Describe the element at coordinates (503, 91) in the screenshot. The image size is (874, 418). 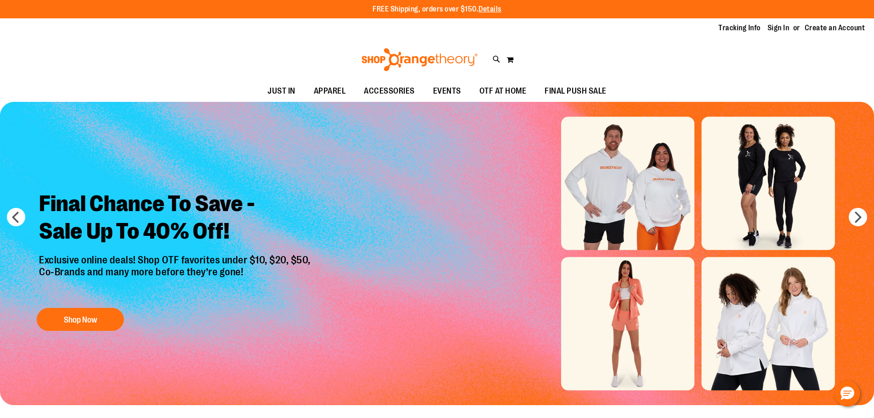
I see `a: OTF AT HOME` at that location.